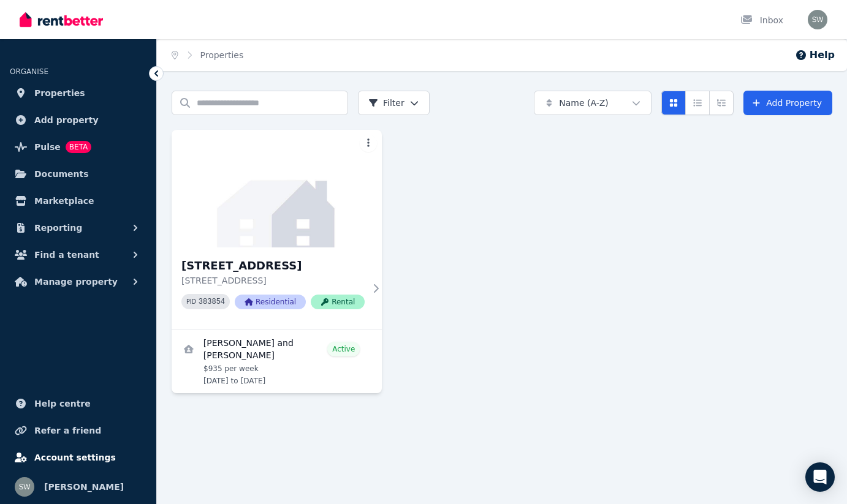  What do you see at coordinates (277, 188) in the screenshot?
I see `img: 46 Lang St, South Yarra` at bounding box center [277, 188].